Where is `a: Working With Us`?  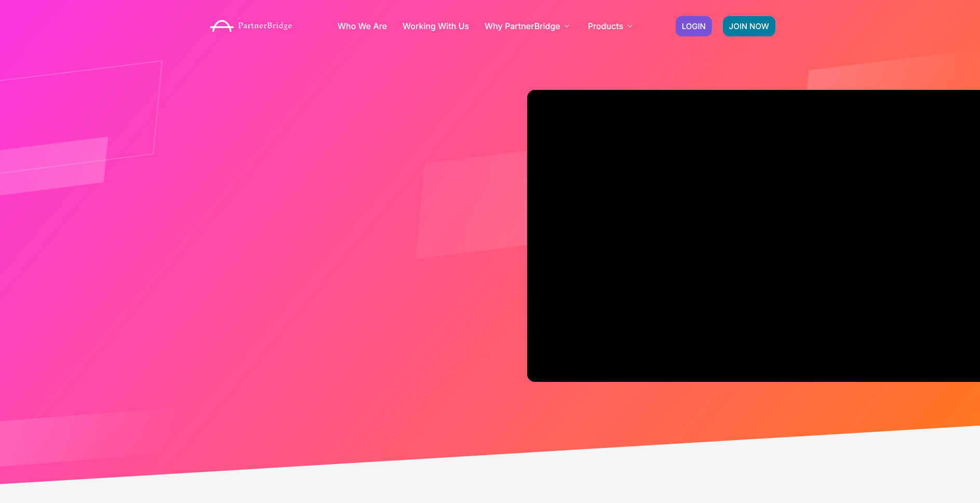
a: Working With Us is located at coordinates (436, 26).